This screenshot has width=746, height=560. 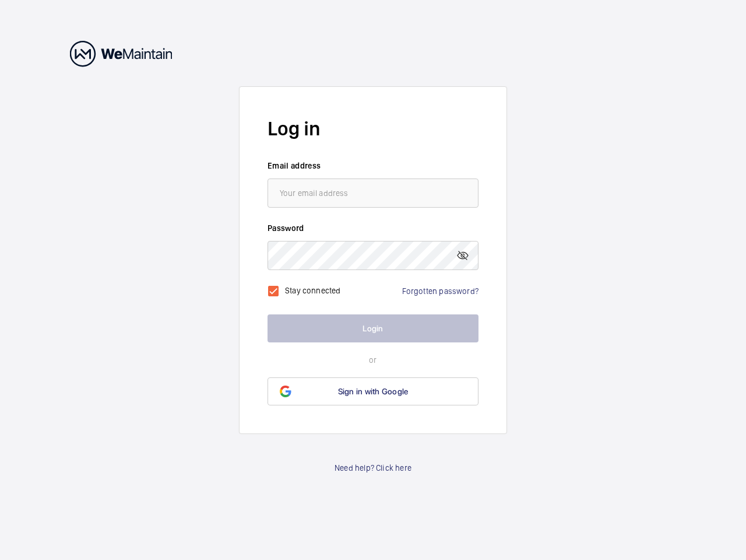 What do you see at coordinates (373, 193) in the screenshot?
I see `input: Your email address` at bounding box center [373, 193].